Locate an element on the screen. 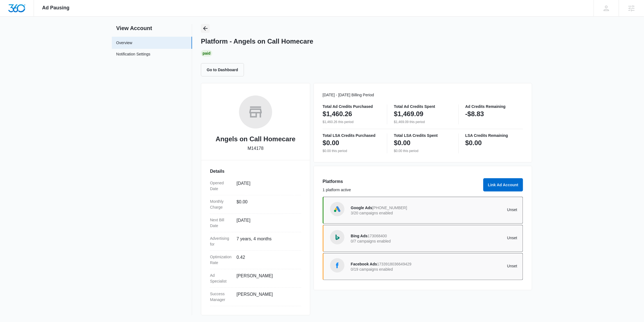  button: Back is located at coordinates (206, 28).